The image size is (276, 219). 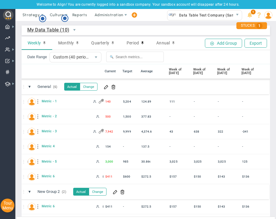 I want to click on button: Change, so click(x=97, y=192).